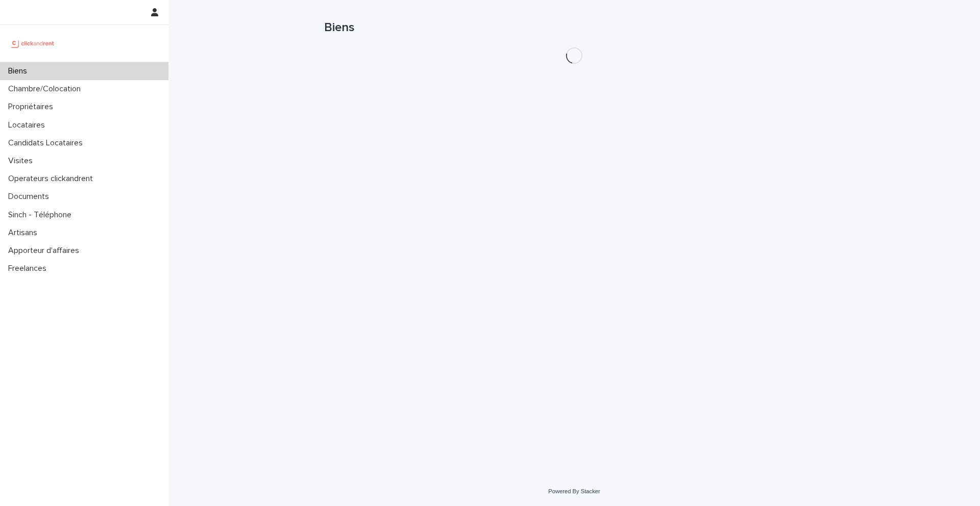  What do you see at coordinates (52, 178) in the screenshot?
I see `p: Operateurs clickandrent` at bounding box center [52, 178].